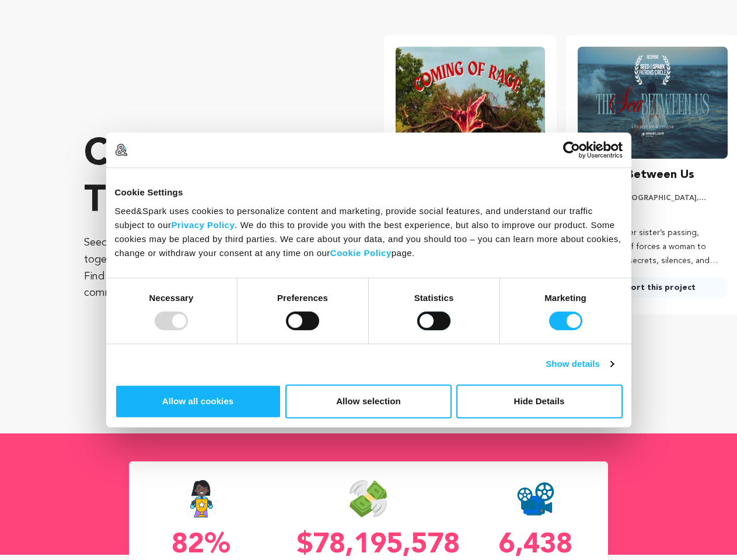  Describe the element at coordinates (580, 364) in the screenshot. I see `a: Show details` at that location.